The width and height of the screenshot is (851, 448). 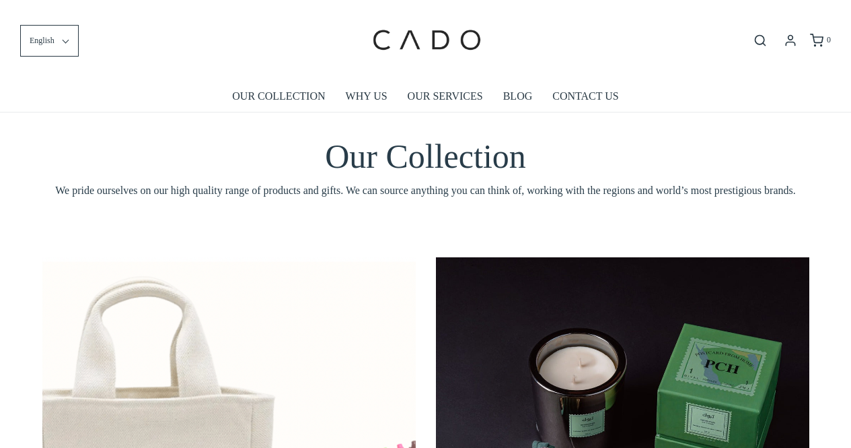 I want to click on button: English, so click(x=49, y=40).